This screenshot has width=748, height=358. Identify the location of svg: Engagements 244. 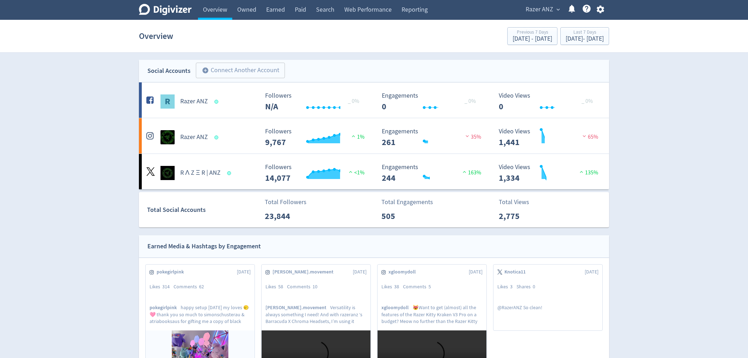
(431, 173).